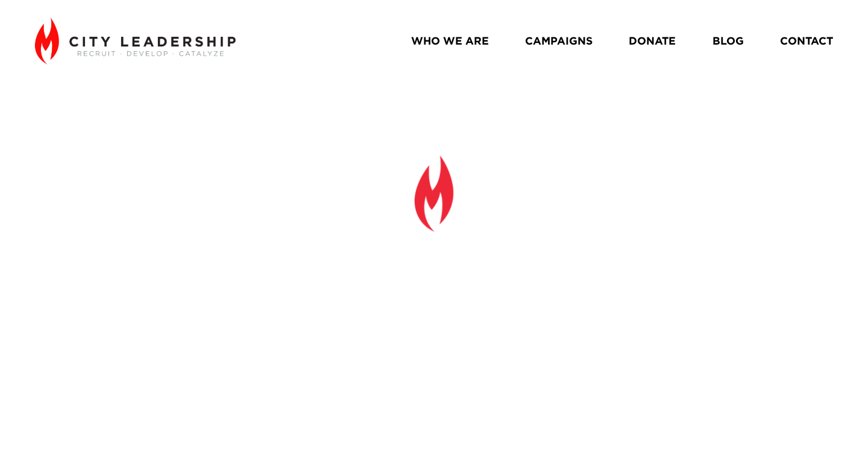 This screenshot has width=868, height=469. Describe the element at coordinates (728, 41) in the screenshot. I see `a: BLOG` at that location.